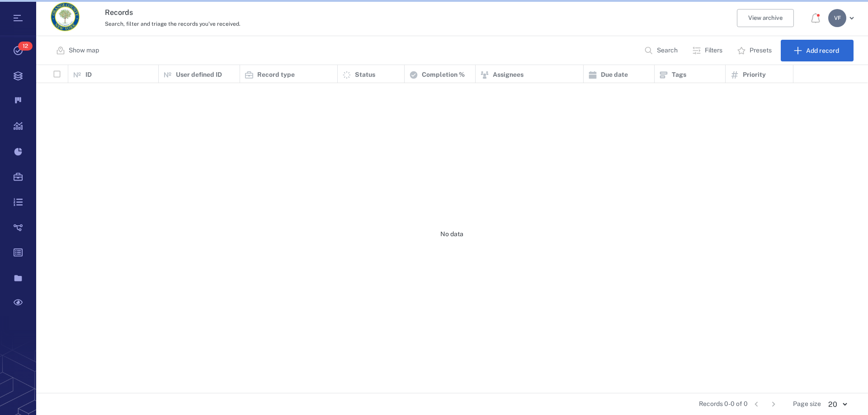  I want to click on span: 12, so click(25, 46).